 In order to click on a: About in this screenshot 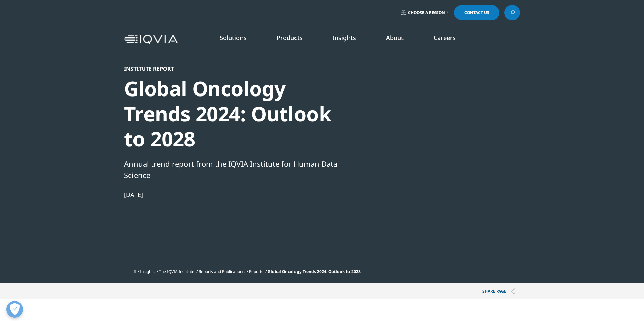, I will do `click(395, 38)`.